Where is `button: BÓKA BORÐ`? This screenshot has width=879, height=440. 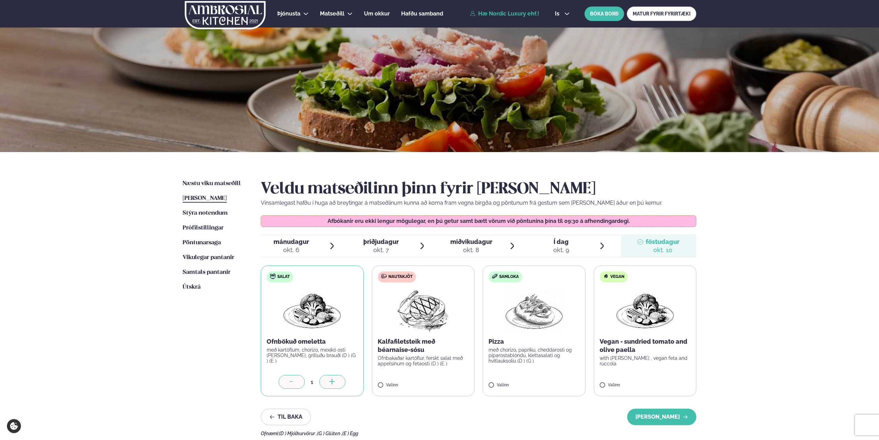
button: BÓKA BORÐ is located at coordinates (604, 14).